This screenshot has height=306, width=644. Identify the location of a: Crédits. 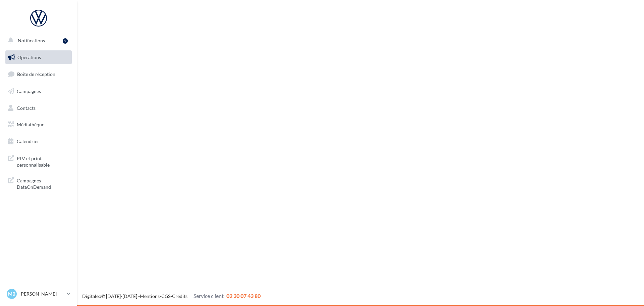
(180, 295).